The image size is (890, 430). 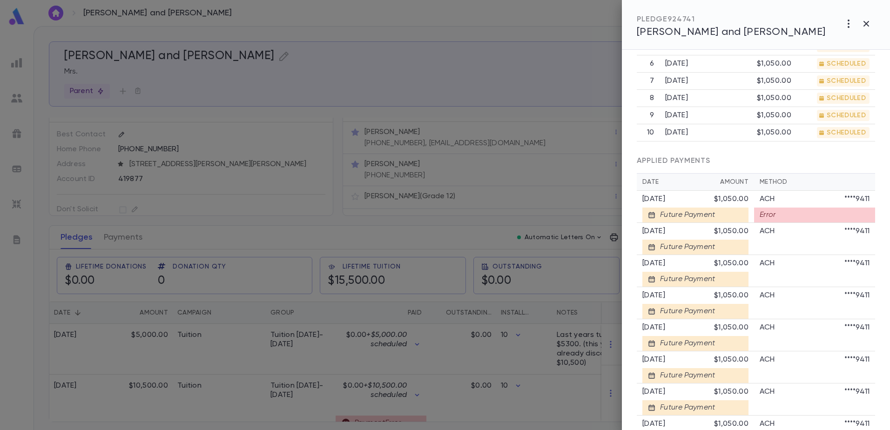 I want to click on div: Date, so click(x=681, y=182).